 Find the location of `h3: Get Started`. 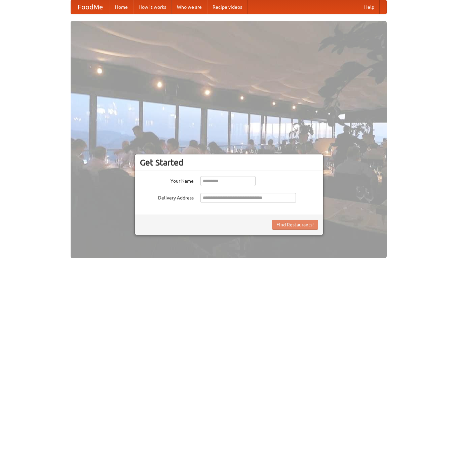

h3: Get Started is located at coordinates (229, 162).